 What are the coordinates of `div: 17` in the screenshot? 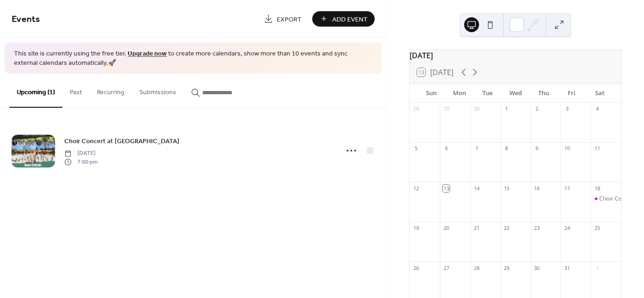 It's located at (567, 188).